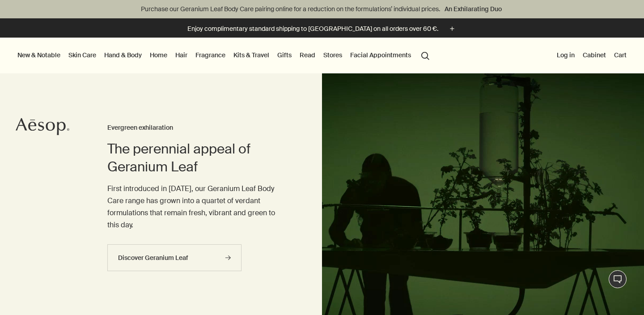  I want to click on a: Skin Care, so click(82, 55).